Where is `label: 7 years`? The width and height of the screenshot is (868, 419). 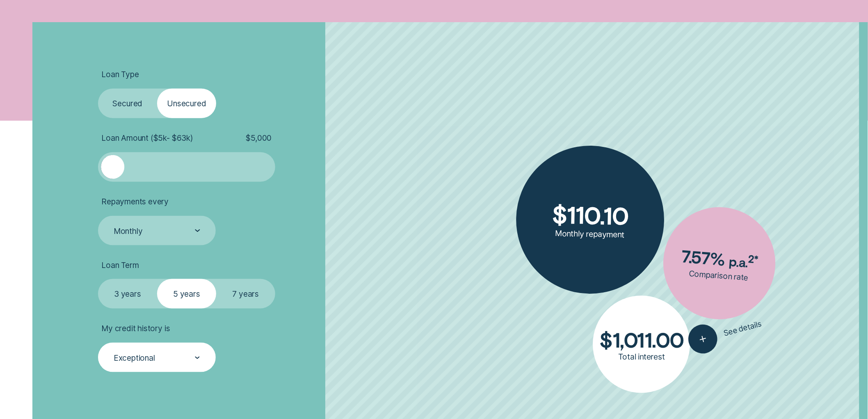
label: 7 years is located at coordinates (246, 294).